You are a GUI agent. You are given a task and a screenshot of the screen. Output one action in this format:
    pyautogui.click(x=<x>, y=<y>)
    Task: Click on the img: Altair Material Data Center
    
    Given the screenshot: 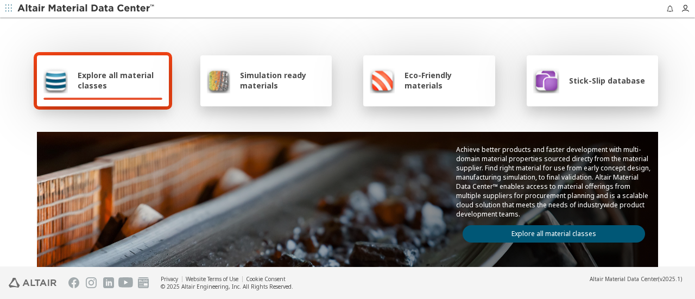 What is the action you would take?
    pyautogui.click(x=86, y=9)
    